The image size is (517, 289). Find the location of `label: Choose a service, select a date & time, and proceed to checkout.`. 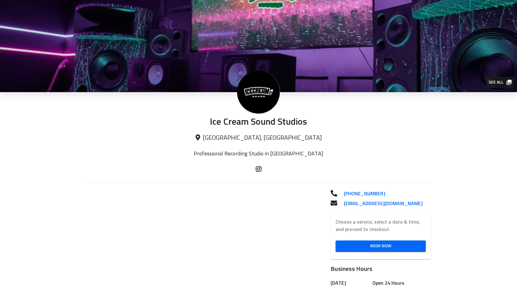

label: Choose a service, select a date & time, and proceed to checkout. is located at coordinates (381, 226).